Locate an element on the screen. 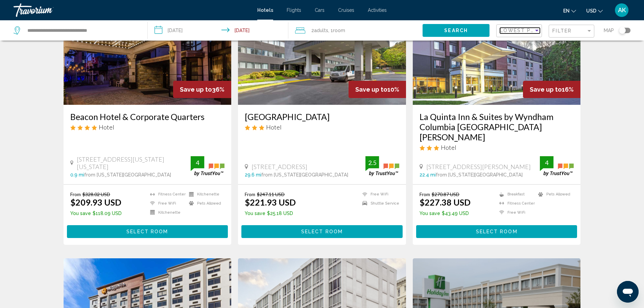 The width and height of the screenshot is (644, 308). span: Filter is located at coordinates (562, 31).